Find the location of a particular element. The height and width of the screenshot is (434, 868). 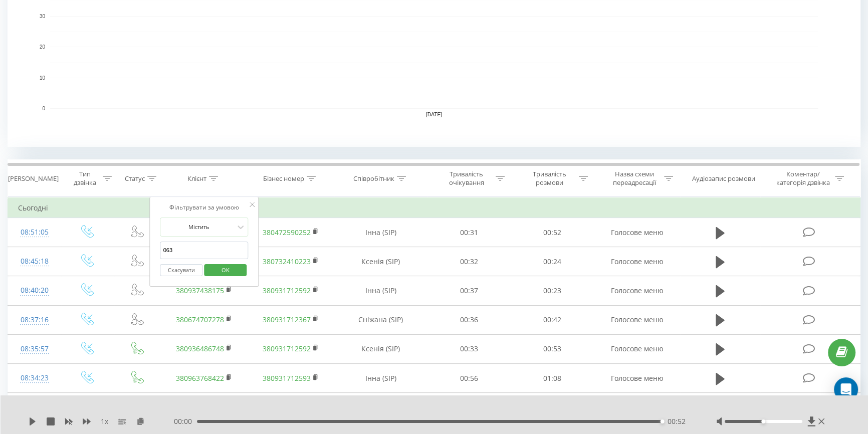

text: 10 is located at coordinates (43, 78).